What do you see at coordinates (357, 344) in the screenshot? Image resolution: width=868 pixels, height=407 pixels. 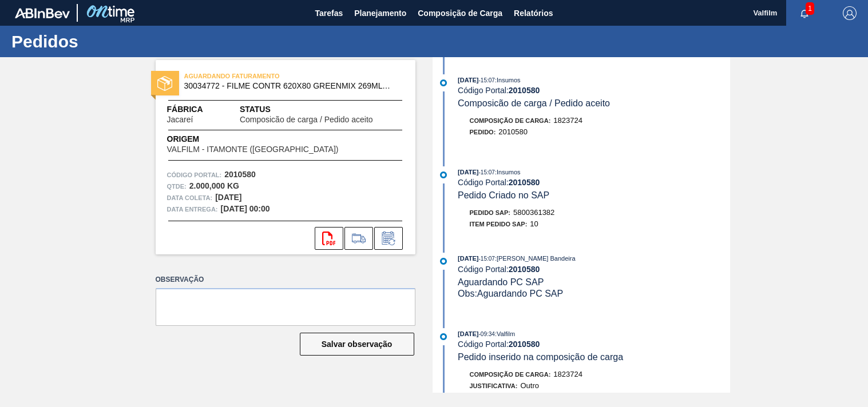 I see `button: Salvar observação` at bounding box center [357, 344].